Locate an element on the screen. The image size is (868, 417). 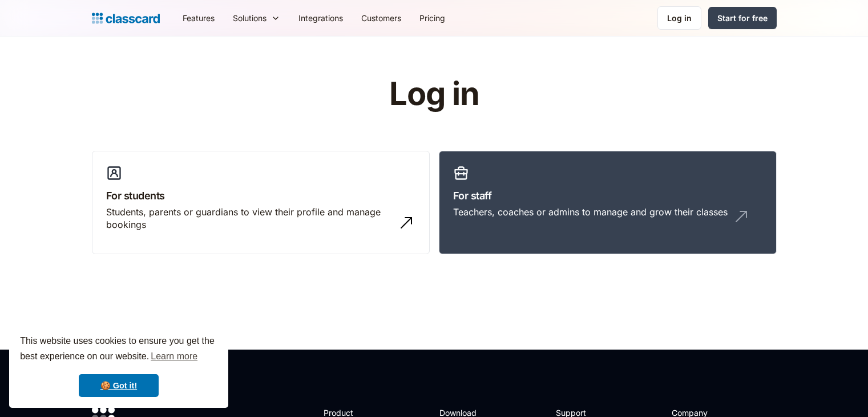
a: Features is located at coordinates (199, 17).